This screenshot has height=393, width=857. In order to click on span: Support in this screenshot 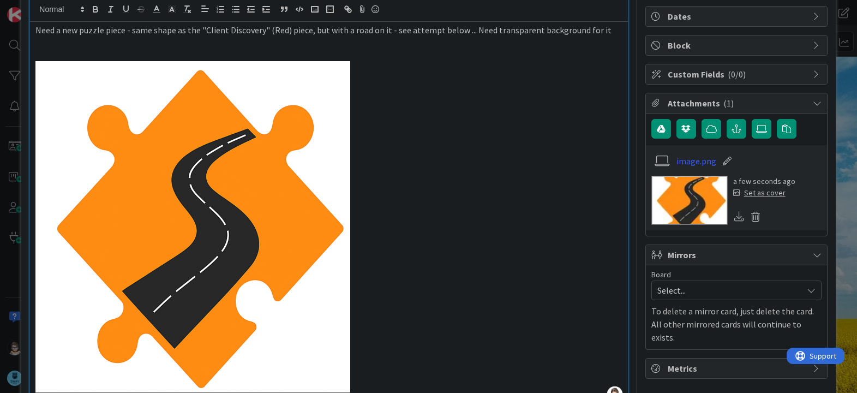, I will do `click(36, 8)`.